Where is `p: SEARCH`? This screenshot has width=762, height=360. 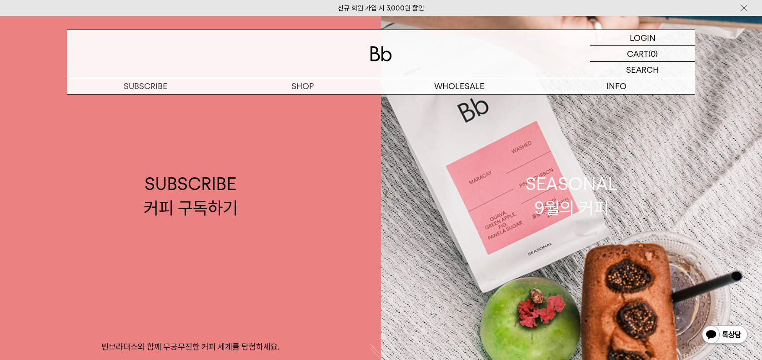
p: SEARCH is located at coordinates (643, 70).